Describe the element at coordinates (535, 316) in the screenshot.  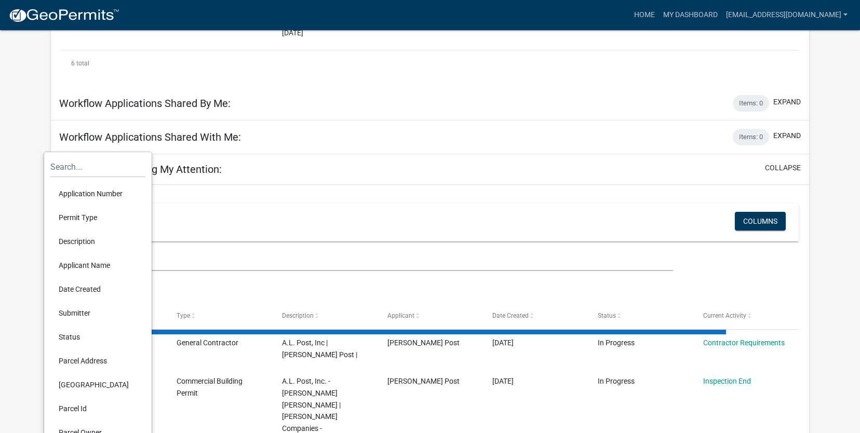
I see `datatable-header-cell: Date Created` at that location.